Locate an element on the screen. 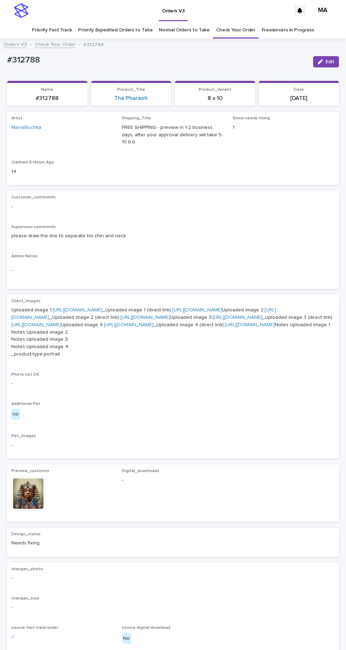  span: Date is located at coordinates (299, 90).